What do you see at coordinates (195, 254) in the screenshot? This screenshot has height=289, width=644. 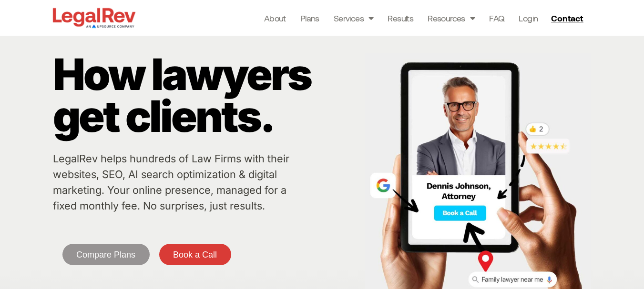 I see `span: Book a Call` at bounding box center [195, 254].